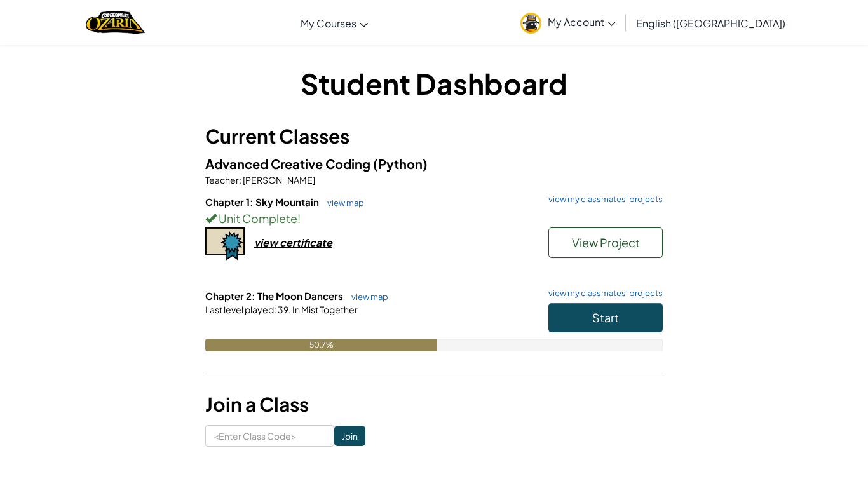  Describe the element at coordinates (263, 201) in the screenshot. I see `span: Chapter 1: Sky Mountain` at that location.